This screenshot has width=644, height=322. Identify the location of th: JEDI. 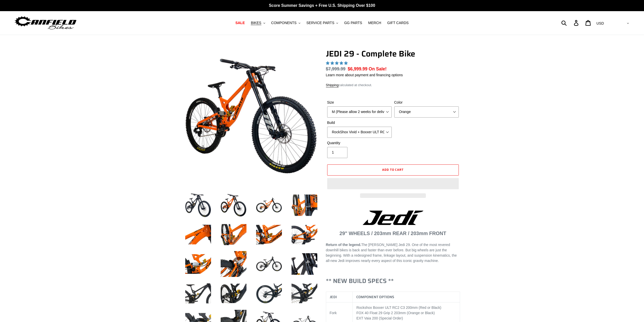
(339, 297).